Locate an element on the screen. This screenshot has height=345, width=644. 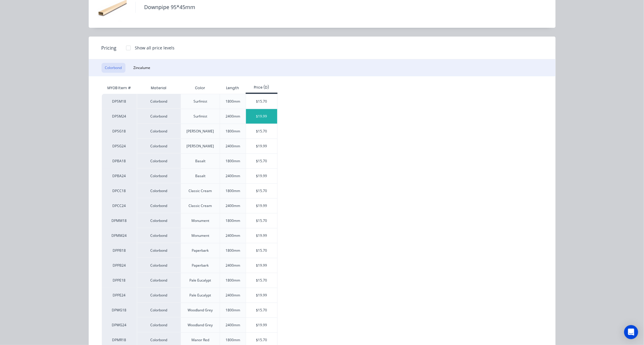
div: Price (D) is located at coordinates (262, 87).